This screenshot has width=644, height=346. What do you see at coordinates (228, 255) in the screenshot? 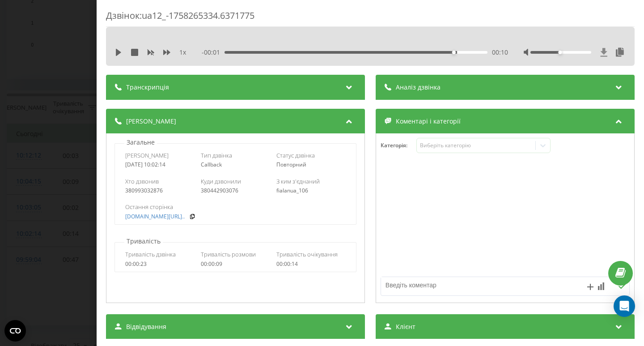
I see `span: Тривалість розмови` at bounding box center [228, 255].